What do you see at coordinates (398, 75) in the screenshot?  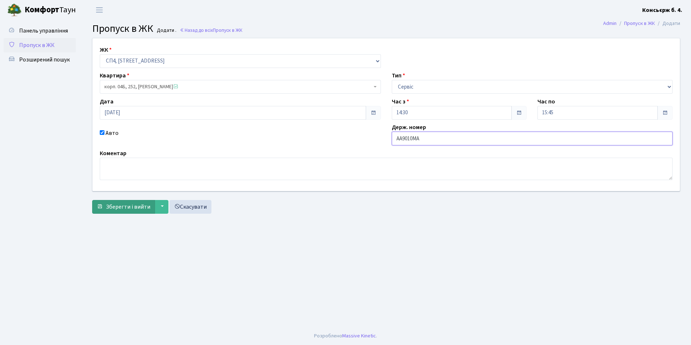 I see `label: Тип` at bounding box center [398, 75].